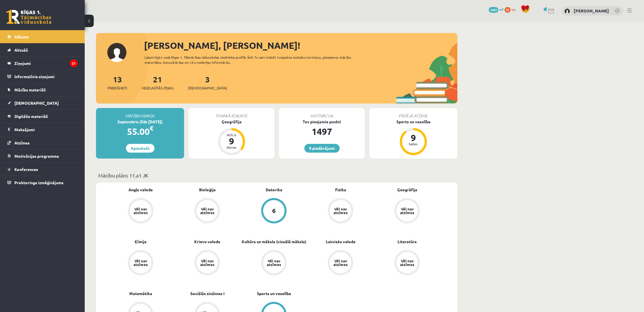  Describe the element at coordinates (322, 113) in the screenshot. I see `div: Motivācija` at that location.